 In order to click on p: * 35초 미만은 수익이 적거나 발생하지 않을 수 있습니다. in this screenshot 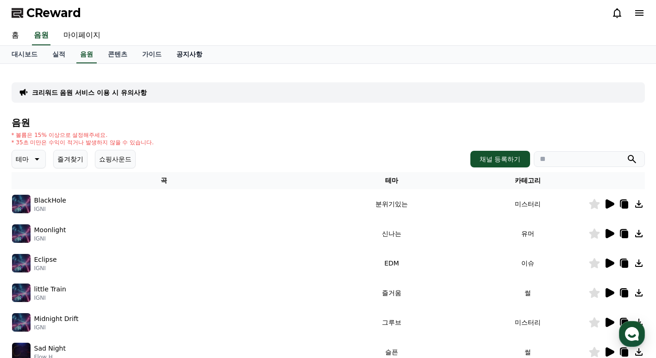, I will do `click(83, 143)`.